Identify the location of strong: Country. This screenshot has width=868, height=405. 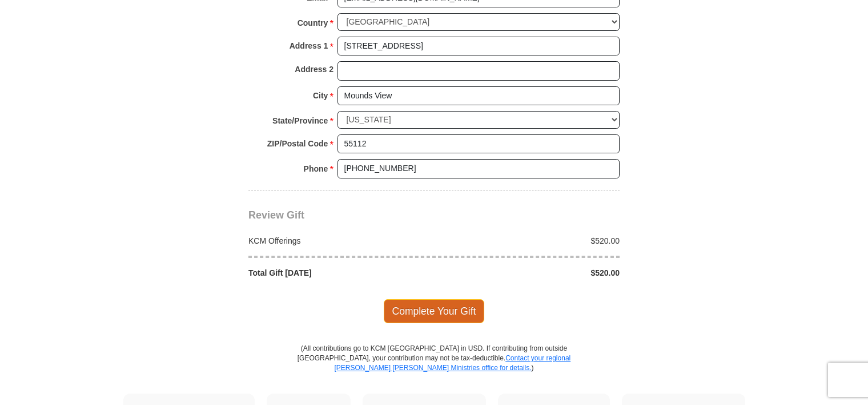
(313, 23).